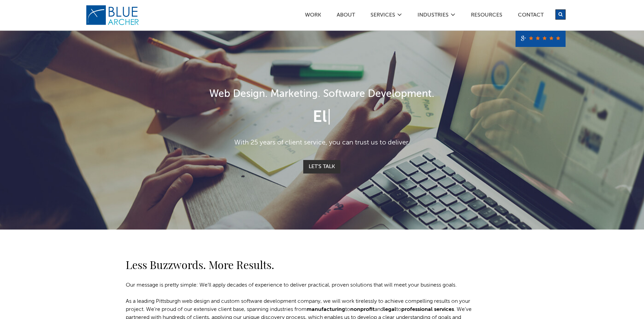 The width and height of the screenshot is (644, 319). What do you see at coordinates (113, 15) in the screenshot?
I see `img: Blue Archer Logo` at bounding box center [113, 15].